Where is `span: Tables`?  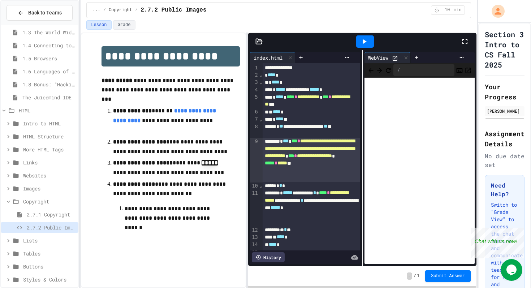 span: Tables is located at coordinates (49, 253).